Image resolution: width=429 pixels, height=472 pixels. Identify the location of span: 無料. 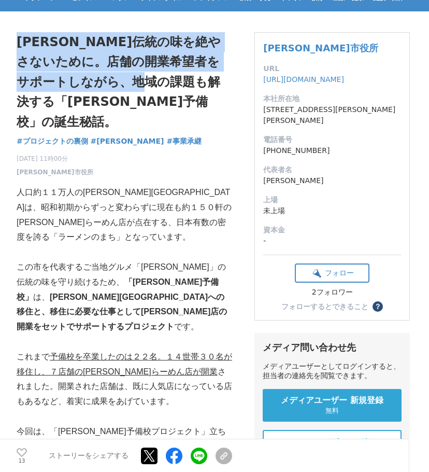
(332, 410).